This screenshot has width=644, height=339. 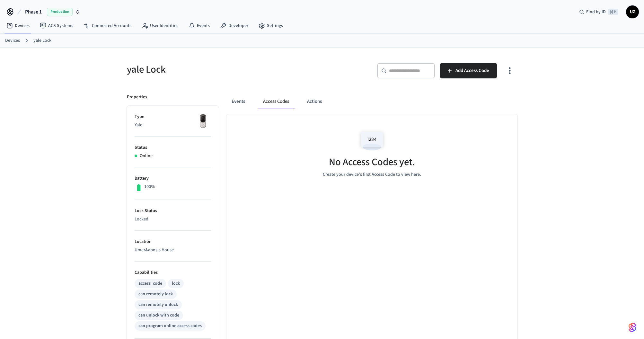 I want to click on button: Actions, so click(x=315, y=102).